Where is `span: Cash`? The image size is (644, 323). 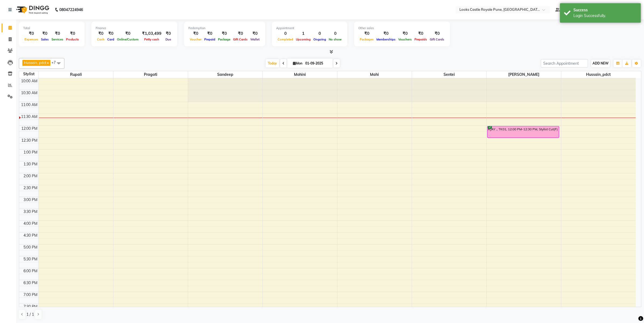 span: Cash is located at coordinates (101, 39).